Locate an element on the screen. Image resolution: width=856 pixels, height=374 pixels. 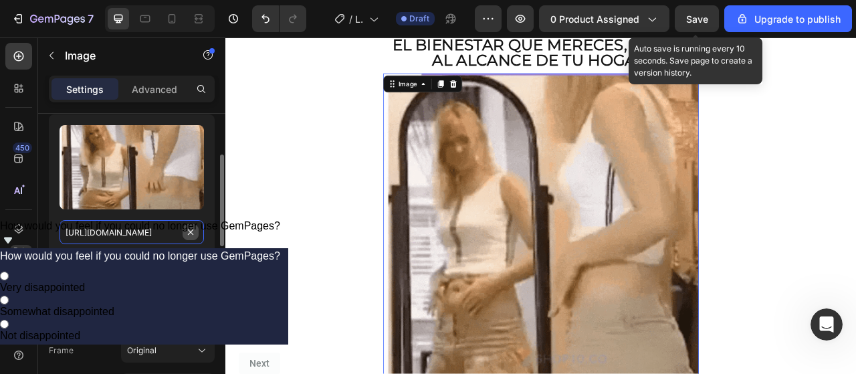
button: Save is located at coordinates (697, 19).